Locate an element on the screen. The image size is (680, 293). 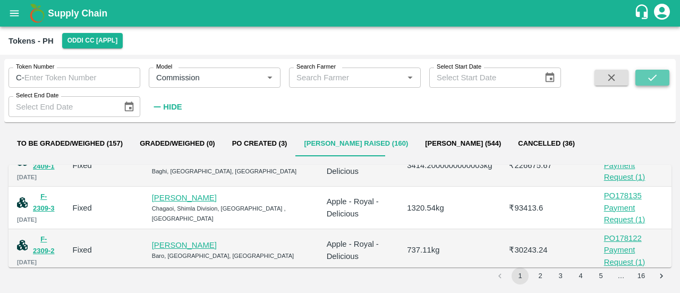
div: 1320.54 kg is located at coordinates (450, 208).